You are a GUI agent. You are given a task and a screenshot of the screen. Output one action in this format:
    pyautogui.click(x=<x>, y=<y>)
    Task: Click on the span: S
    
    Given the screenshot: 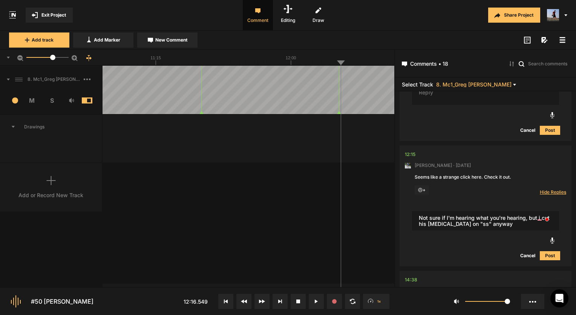 What is the action you would take?
    pyautogui.click(x=52, y=100)
    